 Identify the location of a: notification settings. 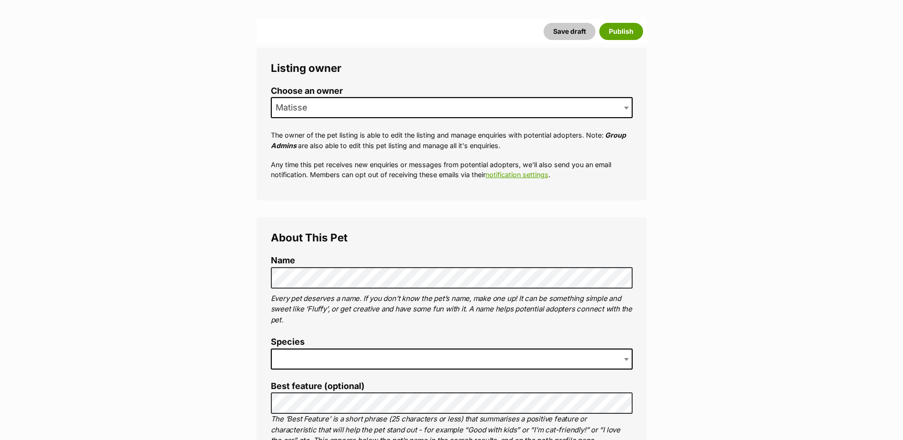
(517, 174).